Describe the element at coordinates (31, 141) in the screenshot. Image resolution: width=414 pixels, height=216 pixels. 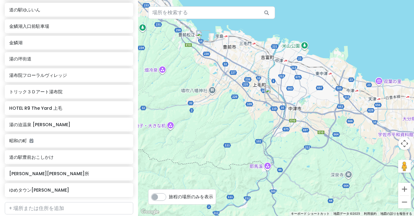
I see `i: 旅程に追加されました` at that location.